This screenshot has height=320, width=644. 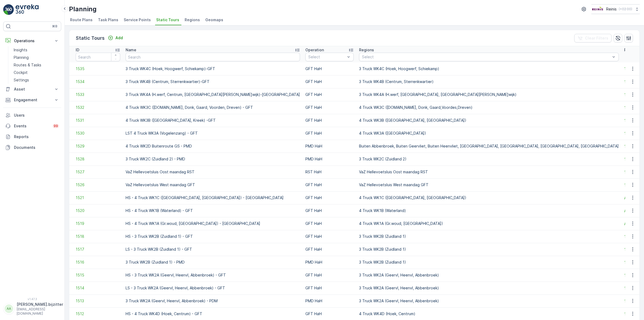 What do you see at coordinates (56, 126) in the screenshot?
I see `p: 99` at bounding box center [56, 126].